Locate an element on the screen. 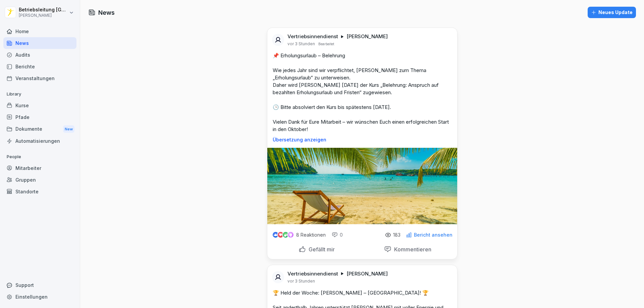 The width and height of the screenshot is (644, 308). div: Gruppen is located at coordinates (40, 179).